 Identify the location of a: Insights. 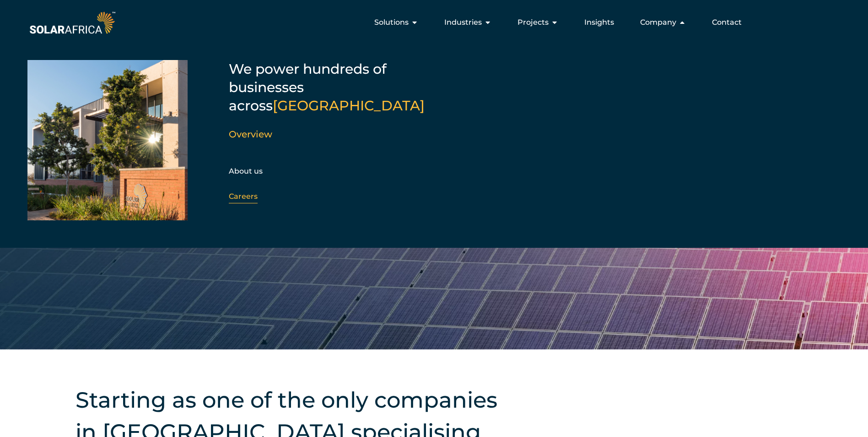
(599, 22).